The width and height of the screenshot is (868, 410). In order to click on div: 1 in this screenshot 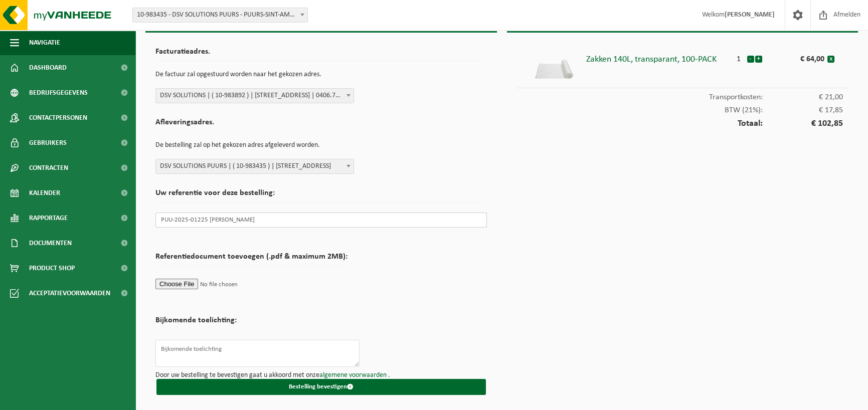, I will do `click(738, 56)`.